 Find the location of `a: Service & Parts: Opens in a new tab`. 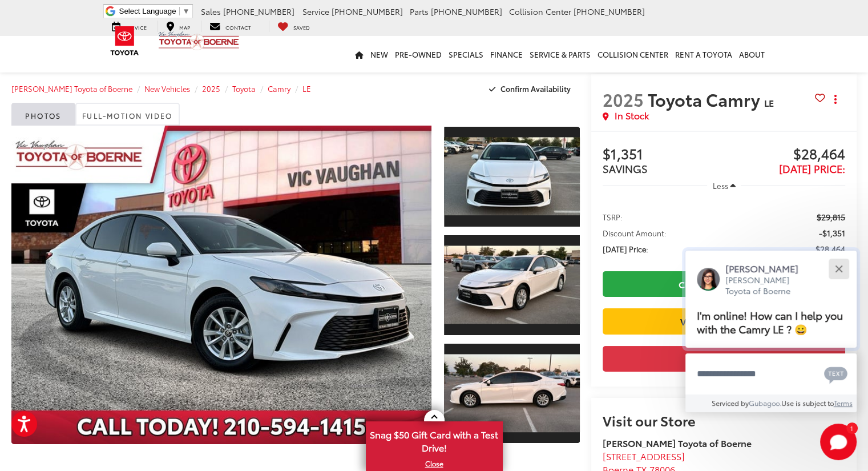

a: Service & Parts: Opens in a new tab is located at coordinates (560, 54).